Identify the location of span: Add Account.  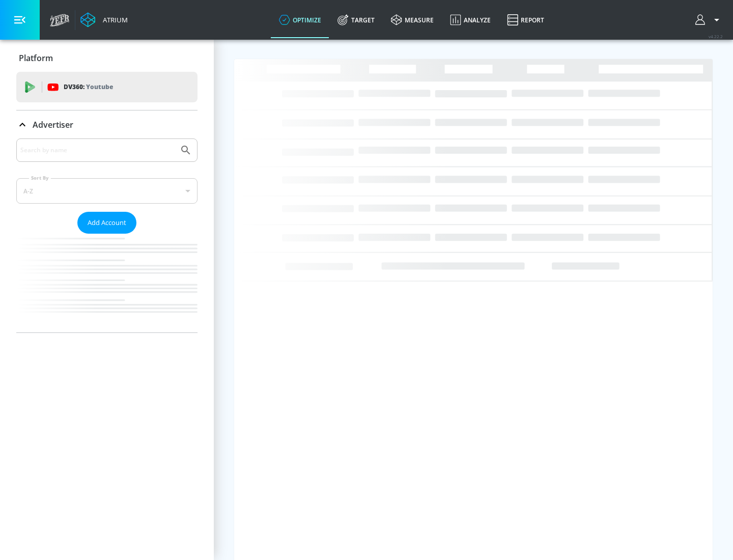
(107, 223).